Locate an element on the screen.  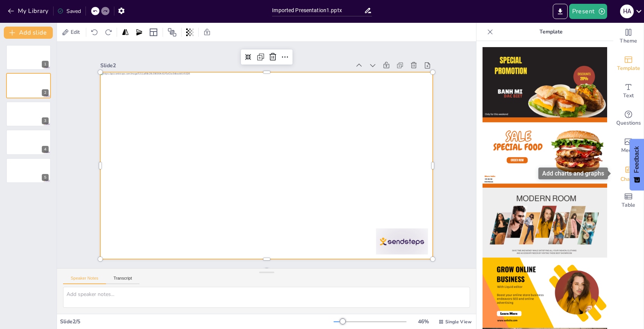
div: H A is located at coordinates (626, 12).